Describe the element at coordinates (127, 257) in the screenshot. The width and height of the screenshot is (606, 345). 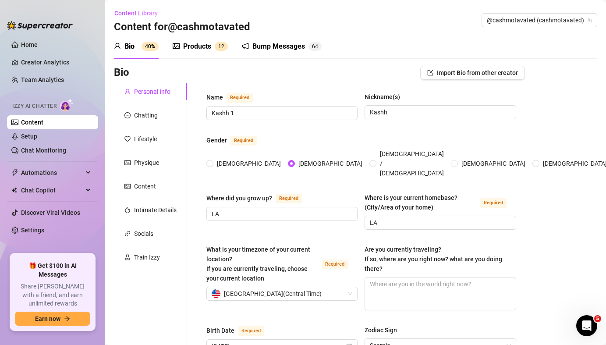
I see `span: experiment` at that location.